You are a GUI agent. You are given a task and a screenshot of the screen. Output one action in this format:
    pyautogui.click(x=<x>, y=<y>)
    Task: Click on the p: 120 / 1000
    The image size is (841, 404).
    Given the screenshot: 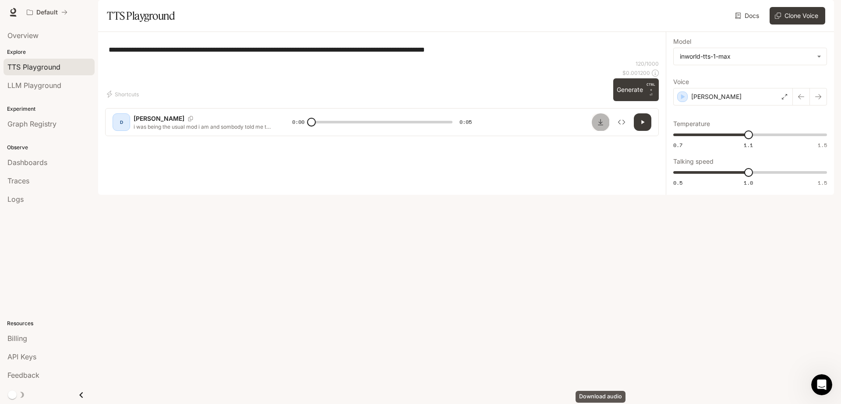 What is the action you would take?
    pyautogui.click(x=647, y=64)
    